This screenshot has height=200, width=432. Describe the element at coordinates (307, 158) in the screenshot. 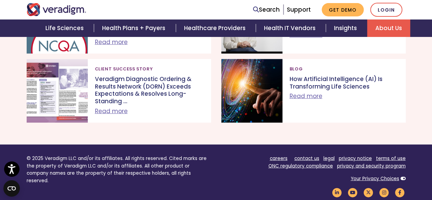

I see `a: contact us` at that location.